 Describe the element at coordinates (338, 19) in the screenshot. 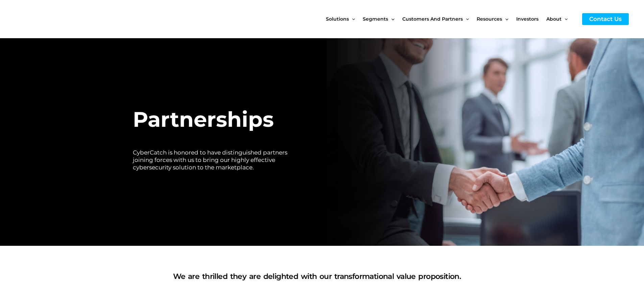

I see `span: Solutions` at that location.